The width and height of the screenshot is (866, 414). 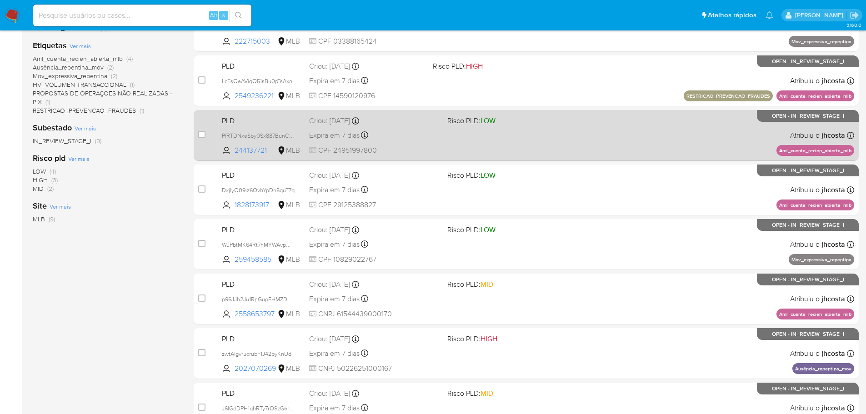 What do you see at coordinates (142, 15) in the screenshot?
I see `input: Pesquise usuários ou casos...` at bounding box center [142, 15].